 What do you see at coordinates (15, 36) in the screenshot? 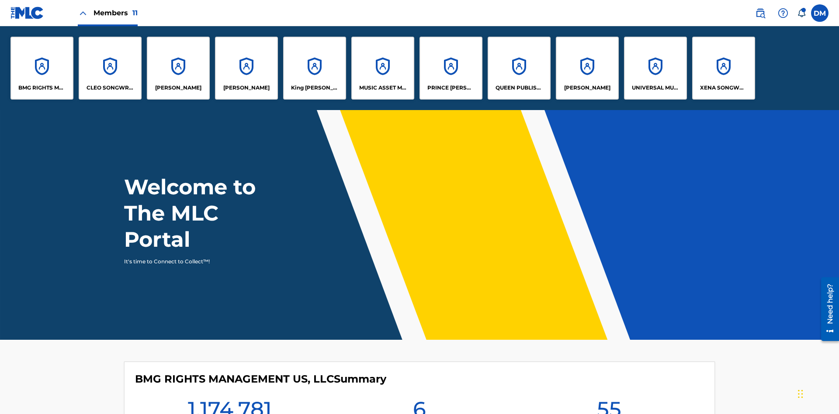
I see `div: Open Resource Center` at bounding box center [15, 36].